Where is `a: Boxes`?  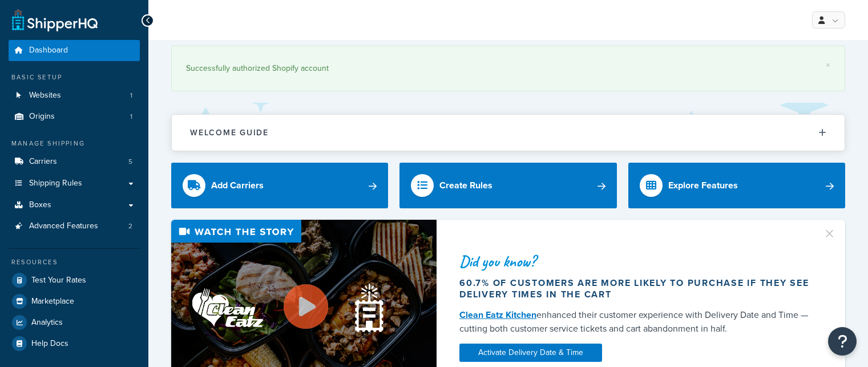
a: Boxes is located at coordinates (74, 205).